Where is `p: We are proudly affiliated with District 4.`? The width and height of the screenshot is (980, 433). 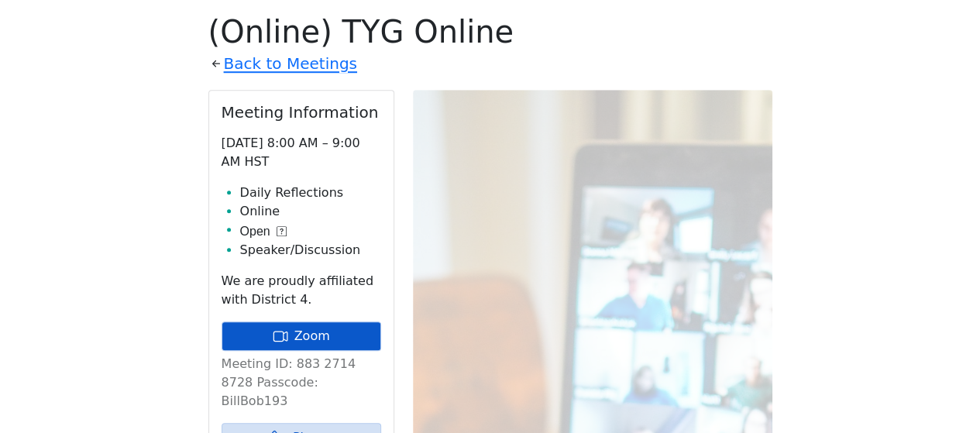
p: We are proudly affiliated with District 4. is located at coordinates (301, 291).